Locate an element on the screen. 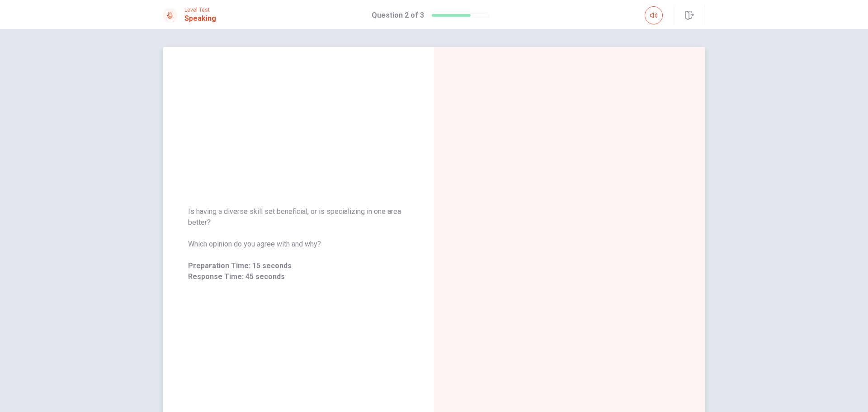 This screenshot has width=868, height=412. span: Which opinion do you agree with and why? is located at coordinates (299, 244).